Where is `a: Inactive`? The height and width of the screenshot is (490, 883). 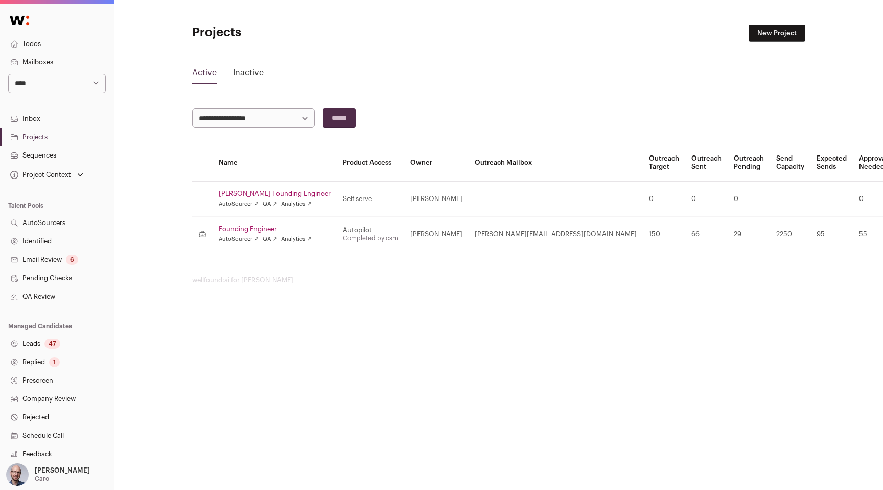 a: Inactive is located at coordinates (248, 75).